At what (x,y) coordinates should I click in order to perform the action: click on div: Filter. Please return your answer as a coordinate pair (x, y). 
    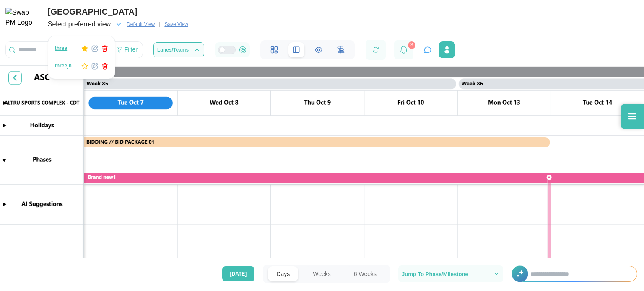
    Looking at the image, I should click on (131, 50).